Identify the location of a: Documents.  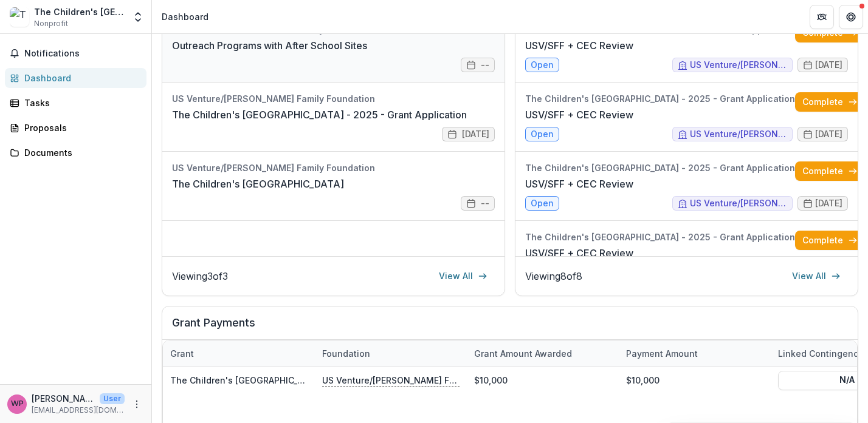
(75, 152).